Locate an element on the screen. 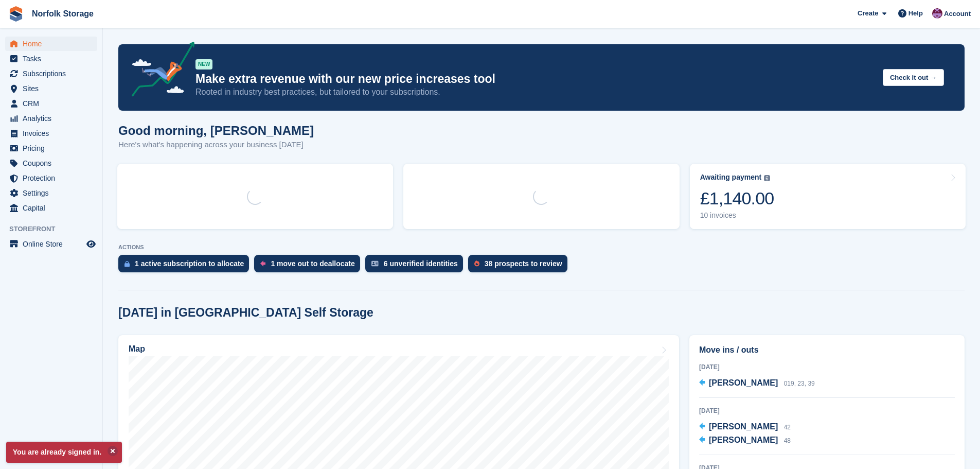 This screenshot has width=980, height=469. span: Help is located at coordinates (916, 14).